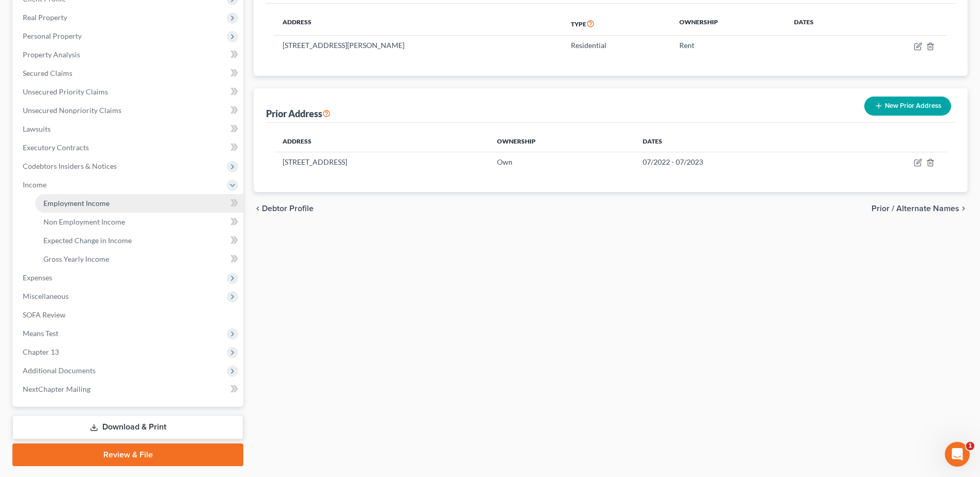 The height and width of the screenshot is (477, 980). I want to click on a: Employment Income, so click(139, 204).